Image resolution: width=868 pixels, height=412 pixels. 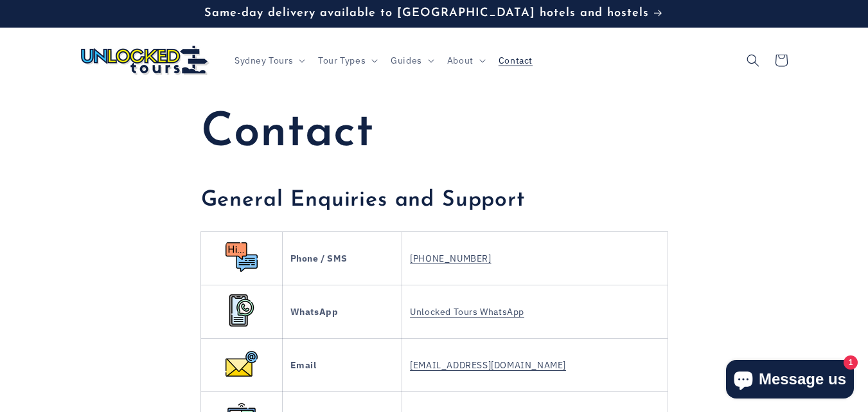 What do you see at coordinates (346, 60) in the screenshot?
I see `summary: Tour Types` at bounding box center [346, 60].